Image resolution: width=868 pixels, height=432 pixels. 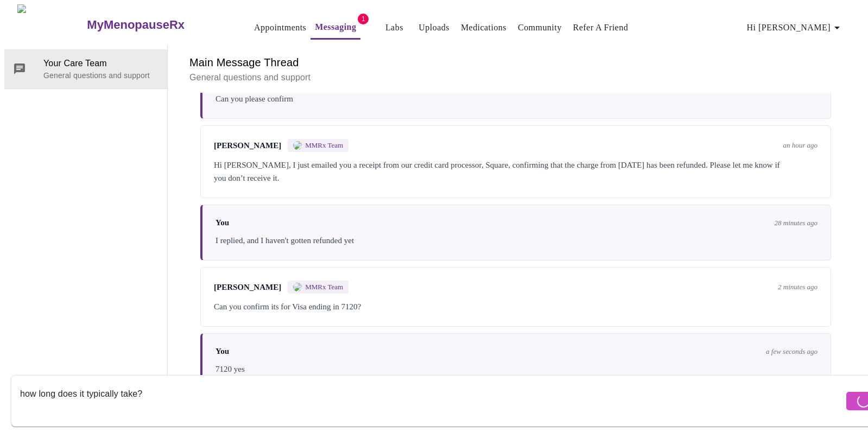 What do you see at coordinates (516, 241) in the screenshot?
I see `div: I replied, and I haven't gotten refunded yet` at bounding box center [516, 241].